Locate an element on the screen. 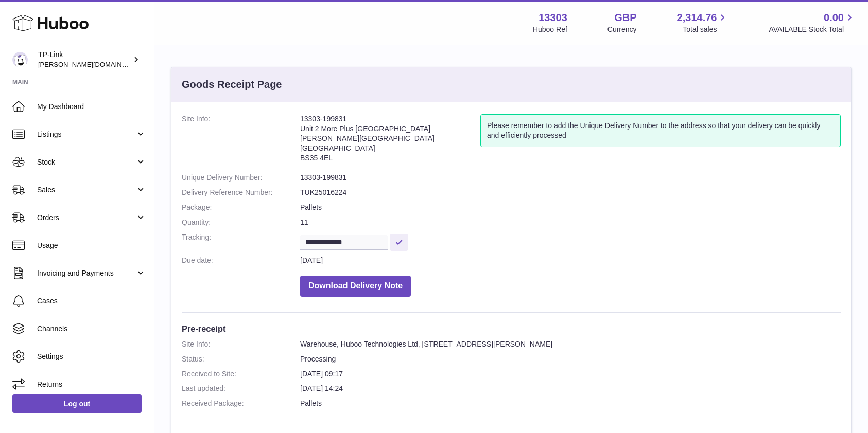  a: 0.00 AVAILABLE Stock Total is located at coordinates (812, 23).